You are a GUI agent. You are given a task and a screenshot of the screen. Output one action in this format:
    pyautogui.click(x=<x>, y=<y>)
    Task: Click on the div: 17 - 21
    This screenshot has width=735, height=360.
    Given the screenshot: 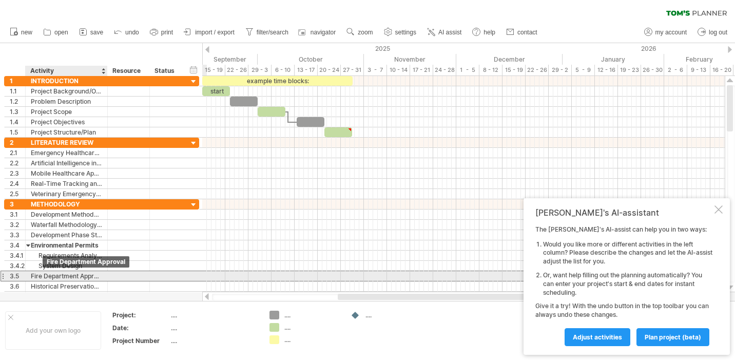 What is the action you would take?
    pyautogui.click(x=422, y=70)
    